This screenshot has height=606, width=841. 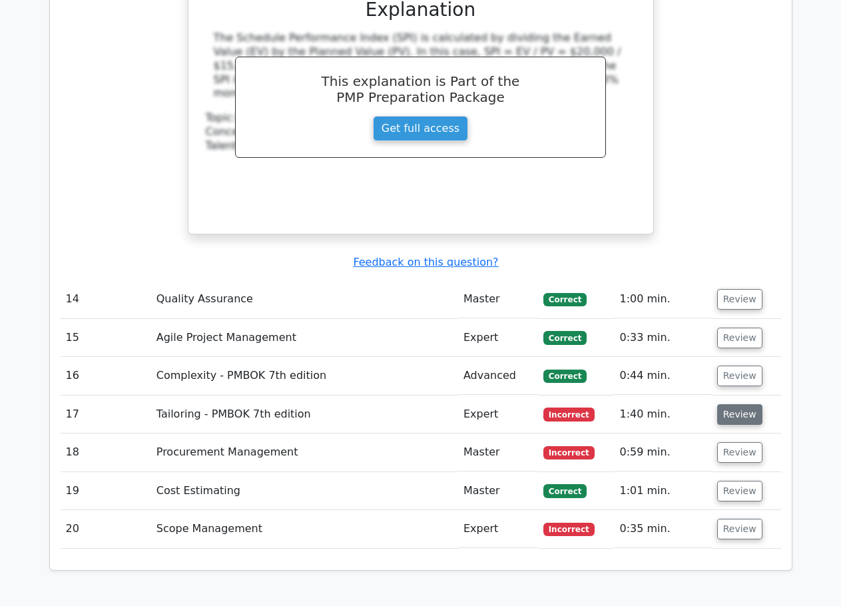 I want to click on div: Topic:, so click(x=421, y=118).